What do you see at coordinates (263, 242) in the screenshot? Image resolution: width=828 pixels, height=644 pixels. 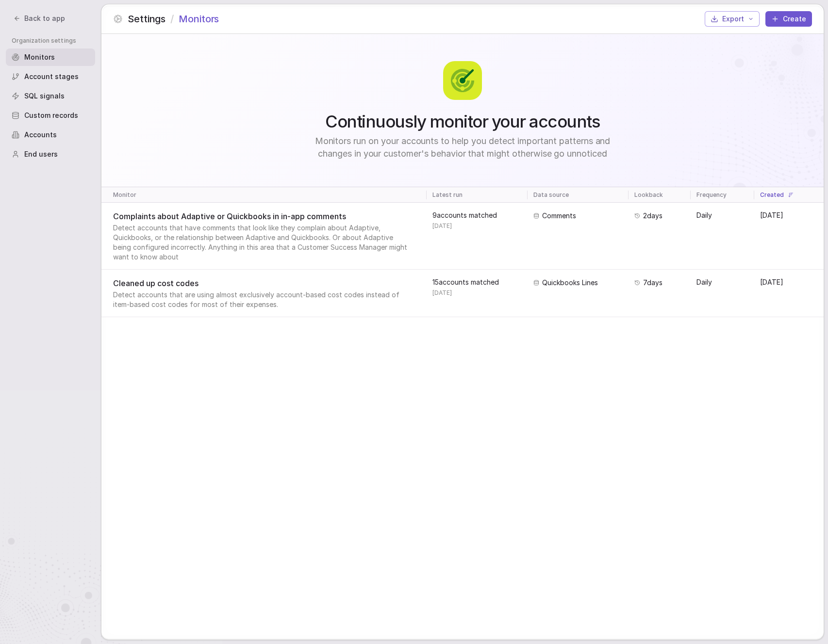 I see `span: Detect accounts that have comments that look like they complain about Adaptive, Quickbooks, or th...` at bounding box center [263, 242].